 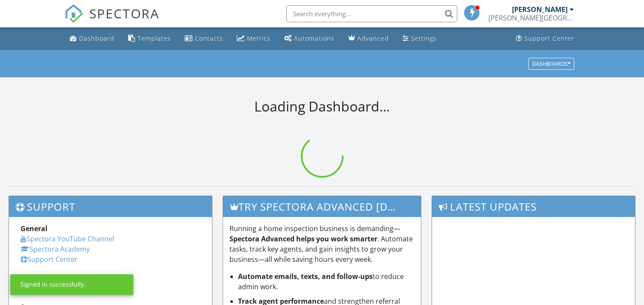 I want to click on a: Dashboard, so click(x=92, y=39).